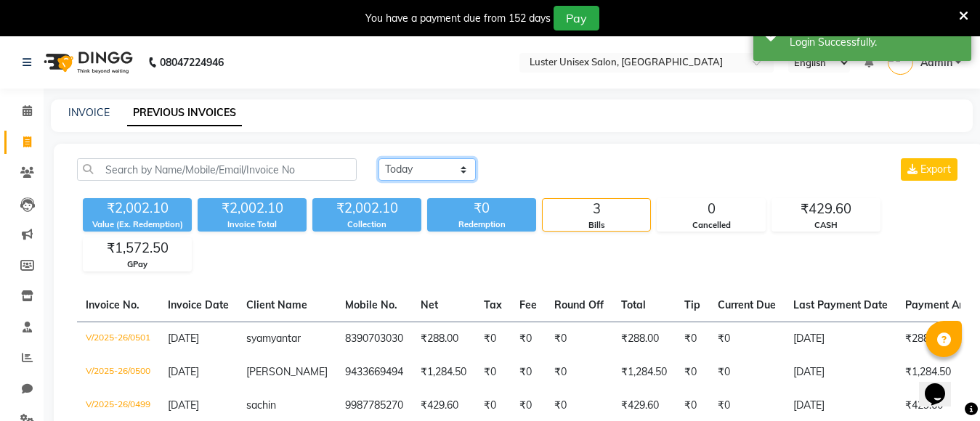 The height and width of the screenshot is (421, 980). Describe the element at coordinates (86, 63) in the screenshot. I see `img: logo` at that location.